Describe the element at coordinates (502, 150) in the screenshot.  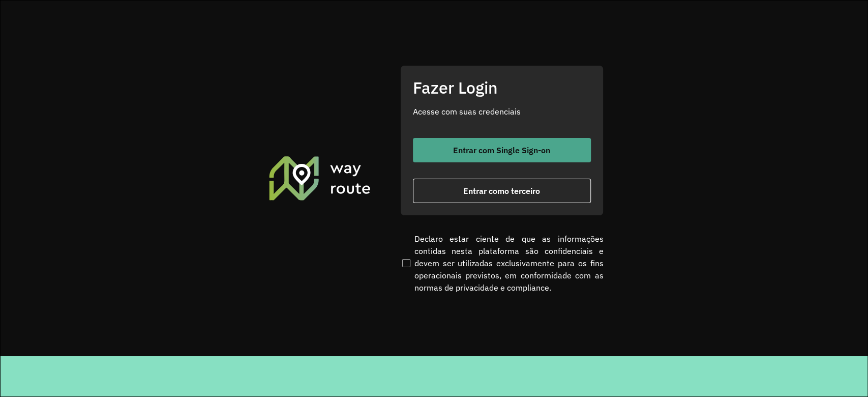
I see `span: Entrar com Single Sign-on` at that location.